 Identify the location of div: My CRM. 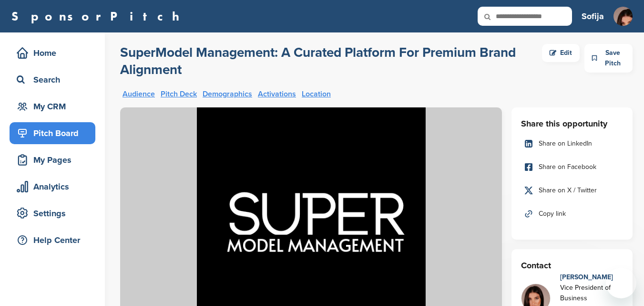
(55, 106).